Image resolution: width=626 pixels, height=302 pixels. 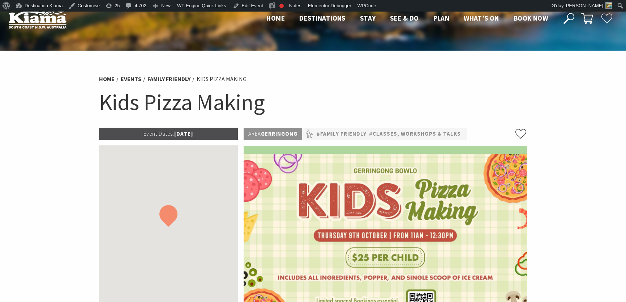 I want to click on li: Kids Pizza Making, so click(x=222, y=79).